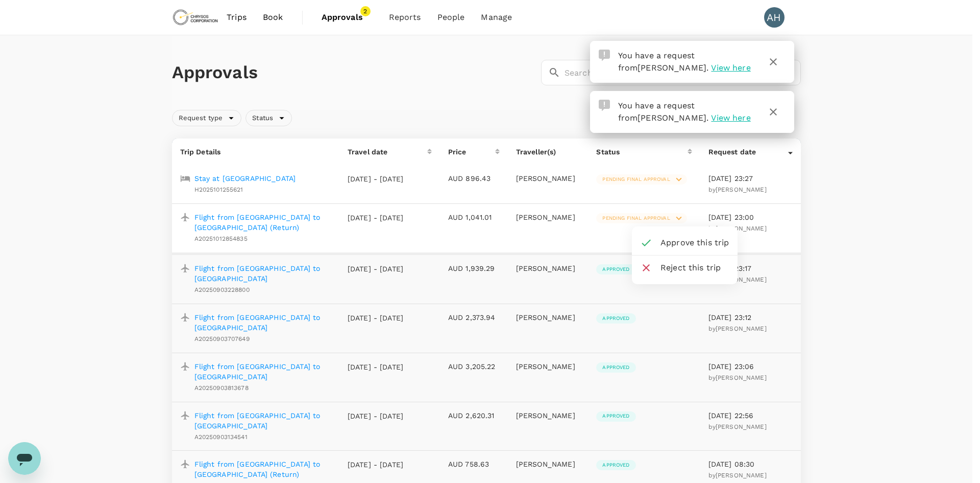 This screenshot has width=980, height=483. I want to click on span: Approve this trip, so click(695, 242).